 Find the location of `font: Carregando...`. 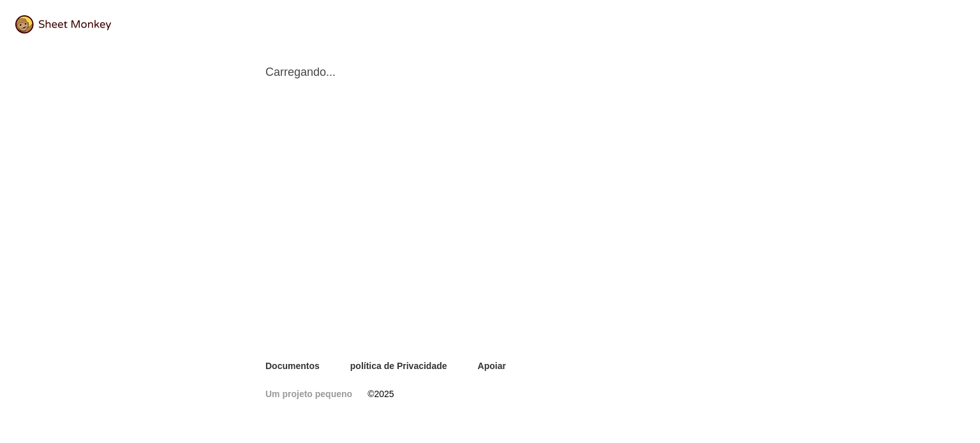

font: Carregando... is located at coordinates (300, 73).